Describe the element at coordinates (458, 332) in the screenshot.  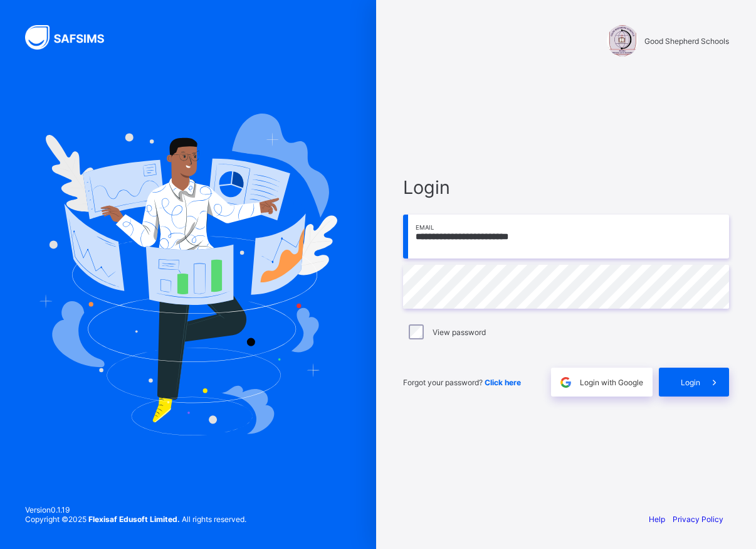
I see `label: View password` at that location.